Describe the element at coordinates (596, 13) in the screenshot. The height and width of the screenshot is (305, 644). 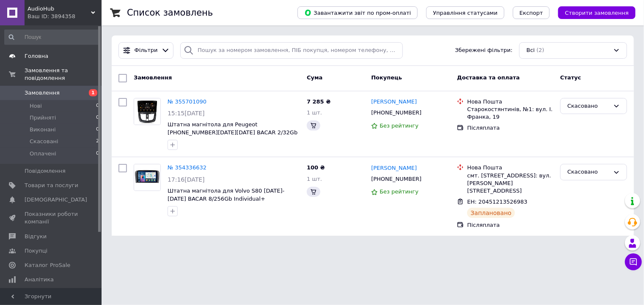
I see `button: Створити замовлення` at that location.